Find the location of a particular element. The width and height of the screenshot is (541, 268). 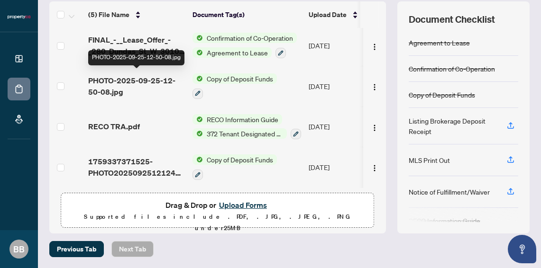

div: Notice of Fulfillment/Waiver is located at coordinates (449, 192).